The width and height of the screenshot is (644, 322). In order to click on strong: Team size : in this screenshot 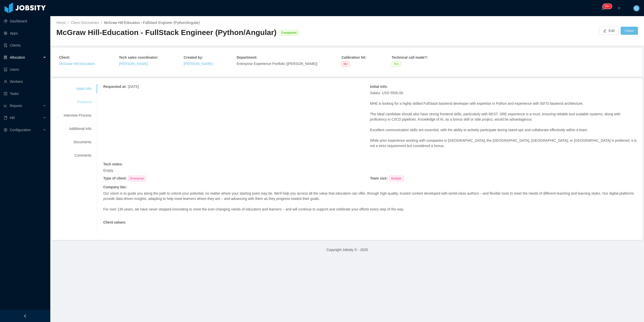, I will do `click(379, 178)`.